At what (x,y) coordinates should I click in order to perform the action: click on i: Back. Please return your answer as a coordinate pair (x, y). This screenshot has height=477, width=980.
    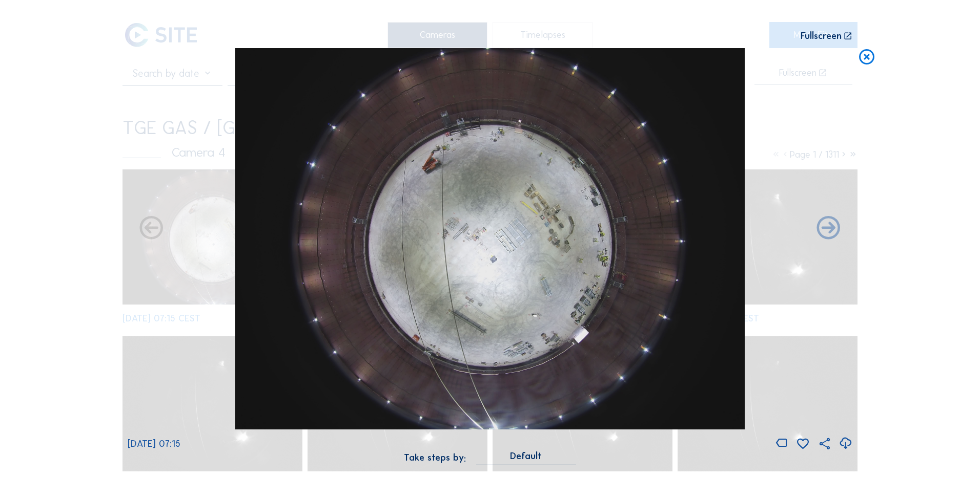
    Looking at the image, I should click on (828, 229).